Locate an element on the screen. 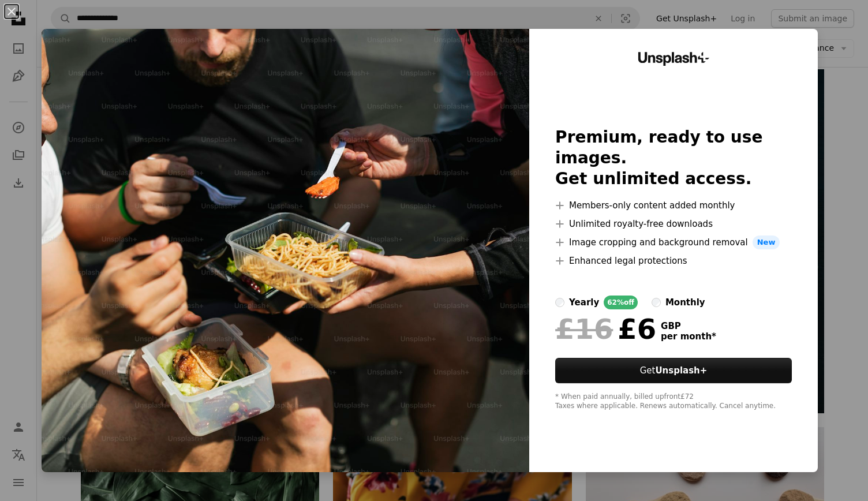  h2: Premium, ready to use images. Get unlimited access. is located at coordinates (673, 158).